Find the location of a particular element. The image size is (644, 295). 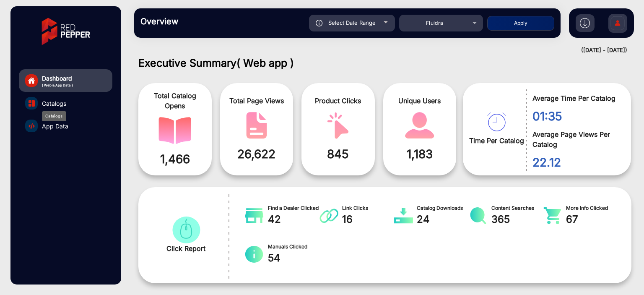

span: 1,183 is located at coordinates (419, 154).